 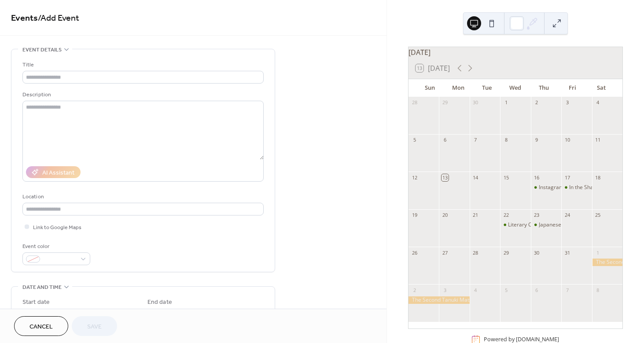 What do you see at coordinates (515, 88) in the screenshot?
I see `div: Wed` at bounding box center [515, 88].